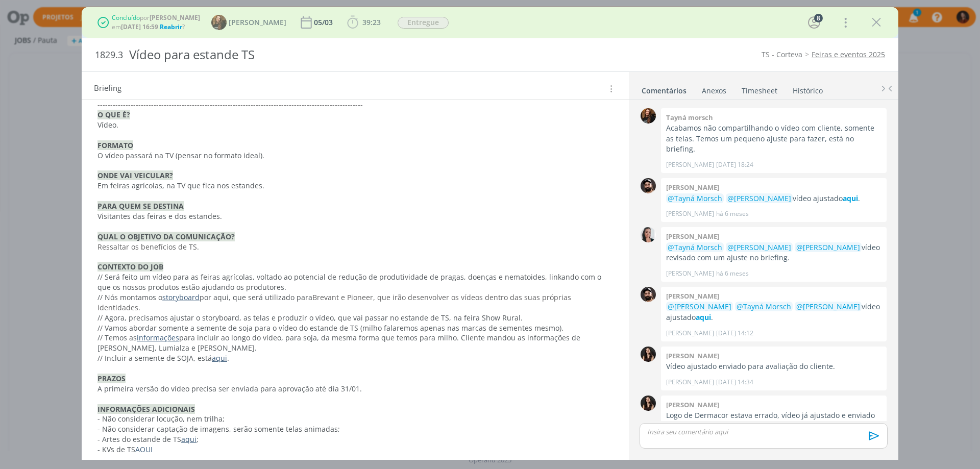 Image resolution: width=980 pixels, height=469 pixels. What do you see at coordinates (356, 389) in the screenshot?
I see `p: A primeira versão do vídeo precisa ser enviada para aprovação até dia 31/01.` at bounding box center [356, 389].